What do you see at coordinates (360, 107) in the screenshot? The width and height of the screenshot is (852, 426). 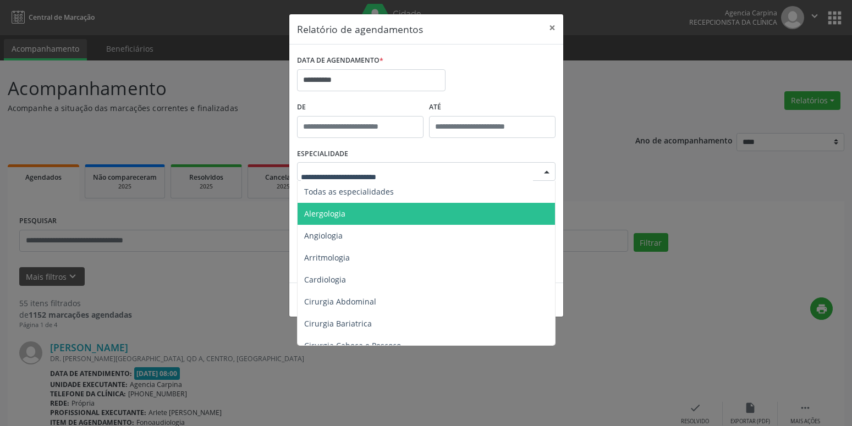 I see `label: De` at bounding box center [360, 107].